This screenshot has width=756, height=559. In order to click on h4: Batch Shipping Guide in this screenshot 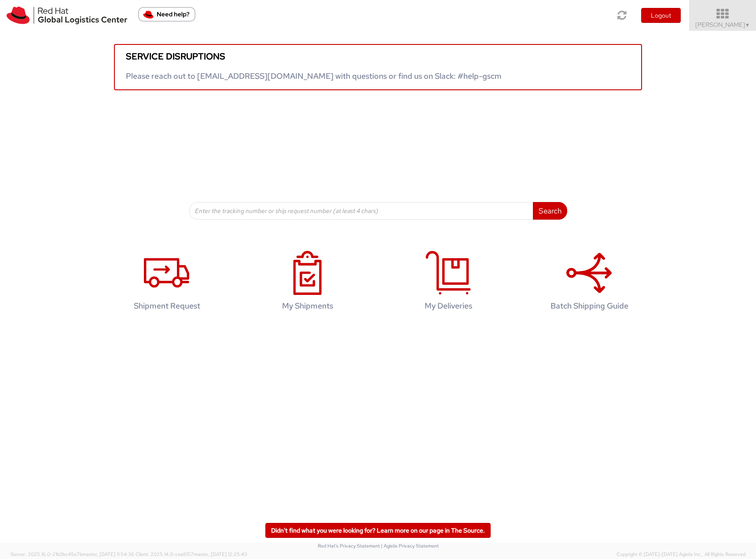, I will do `click(589, 306)`.